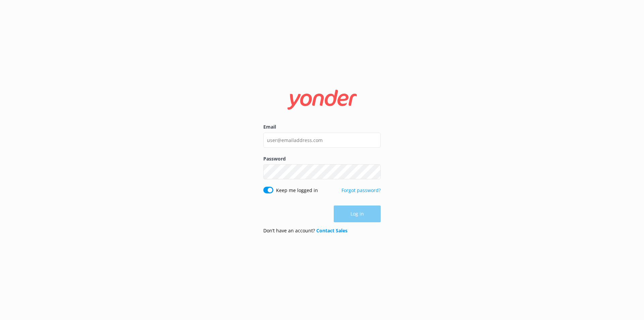 This screenshot has height=320, width=644. Describe the element at coordinates (322, 127) in the screenshot. I see `label: Email` at that location.